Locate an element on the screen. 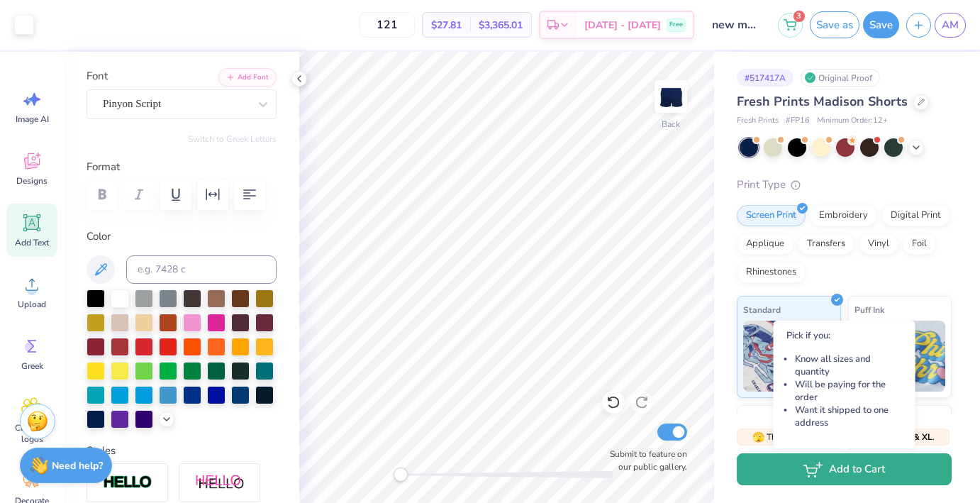 Image resolution: width=980 pixels, height=503 pixels. button: Add to Cart is located at coordinates (844, 469).